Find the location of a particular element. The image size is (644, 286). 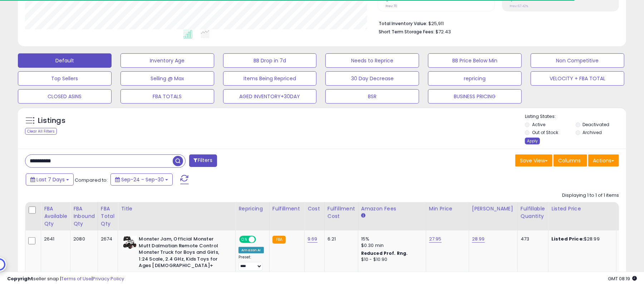

button: Top Sellers is located at coordinates (65, 79).